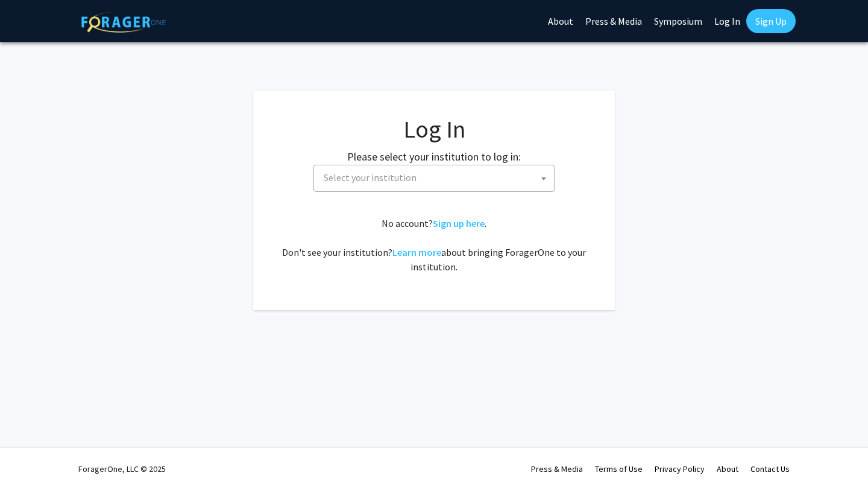  What do you see at coordinates (434, 129) in the screenshot?
I see `h1: Log In` at bounding box center [434, 129].